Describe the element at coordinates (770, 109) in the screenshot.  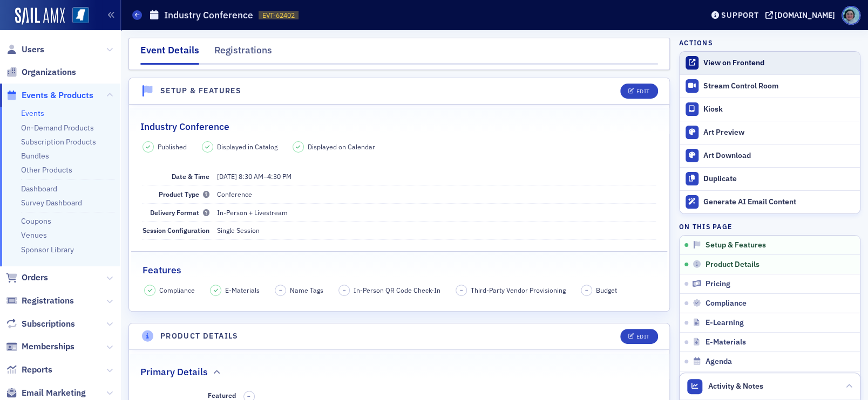
I see `a: Kiosk` at that location.